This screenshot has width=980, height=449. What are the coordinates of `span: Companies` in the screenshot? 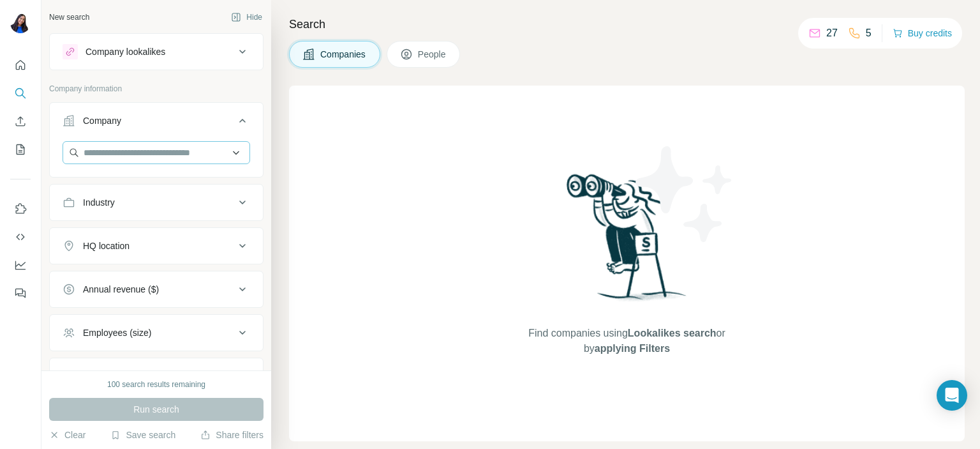 It's located at (344, 54).